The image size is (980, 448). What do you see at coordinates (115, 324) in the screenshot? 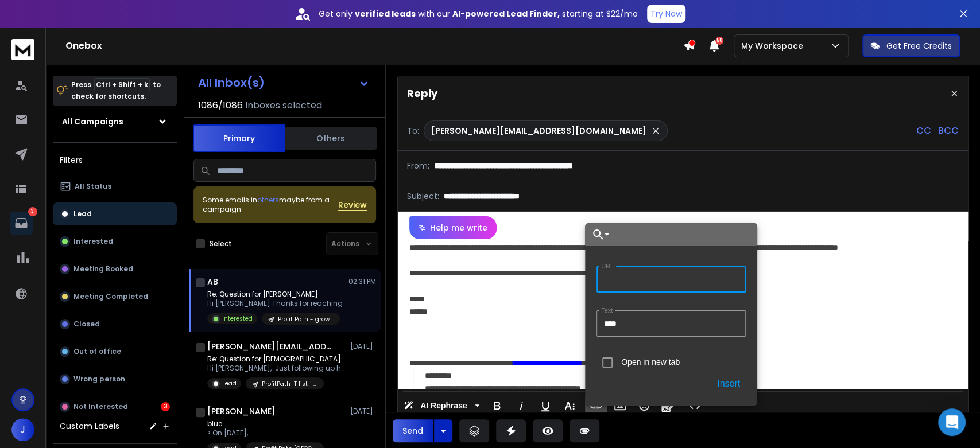
I see `button: Closed` at bounding box center [115, 324].